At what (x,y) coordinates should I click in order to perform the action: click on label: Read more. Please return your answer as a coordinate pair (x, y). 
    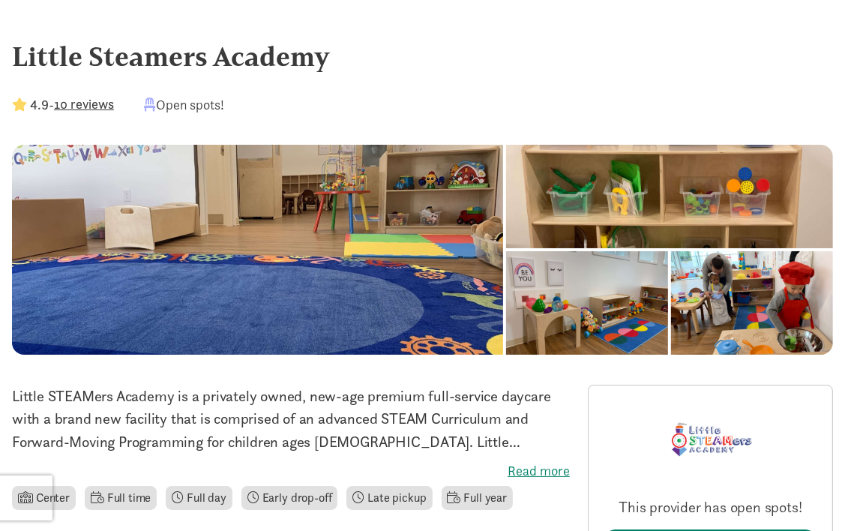
    Looking at the image, I should click on (291, 471).